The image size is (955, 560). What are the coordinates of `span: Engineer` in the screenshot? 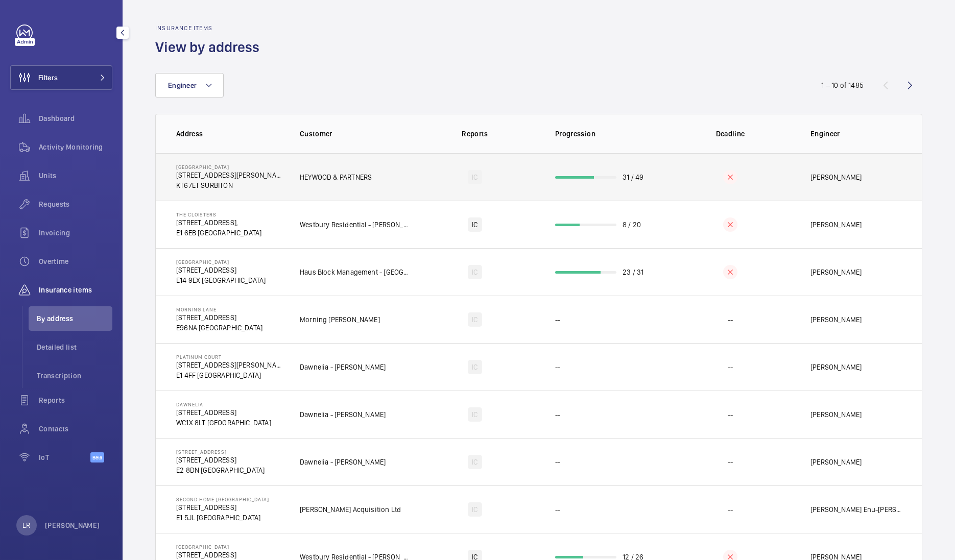 It's located at (183, 85).